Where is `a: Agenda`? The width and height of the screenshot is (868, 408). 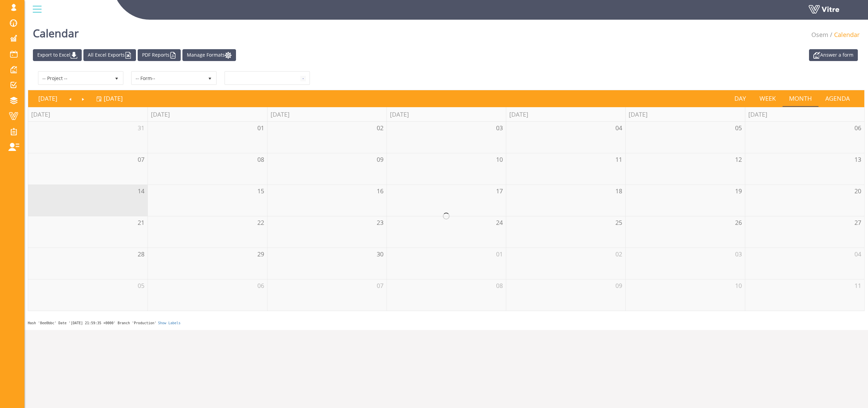 a: Agenda is located at coordinates (838, 98).